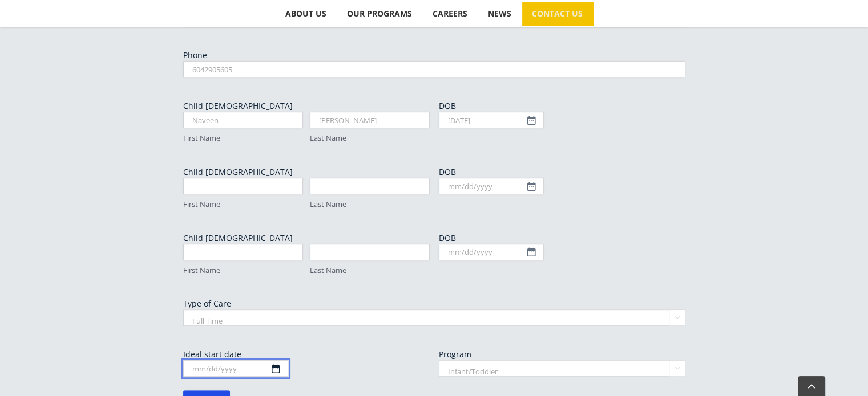  I want to click on label: Phone, so click(434, 55).